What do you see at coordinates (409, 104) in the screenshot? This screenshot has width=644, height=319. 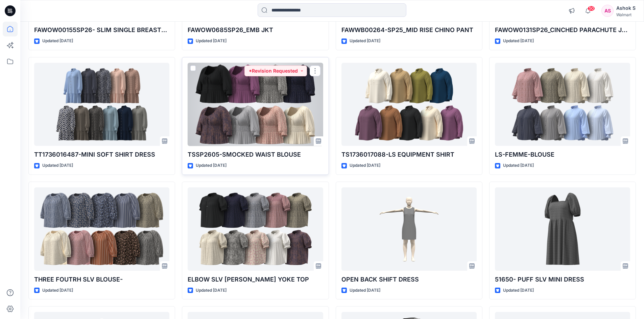 I see `a: TS1736017088-LS EQUIPMENT SHIRT` at bounding box center [409, 104].